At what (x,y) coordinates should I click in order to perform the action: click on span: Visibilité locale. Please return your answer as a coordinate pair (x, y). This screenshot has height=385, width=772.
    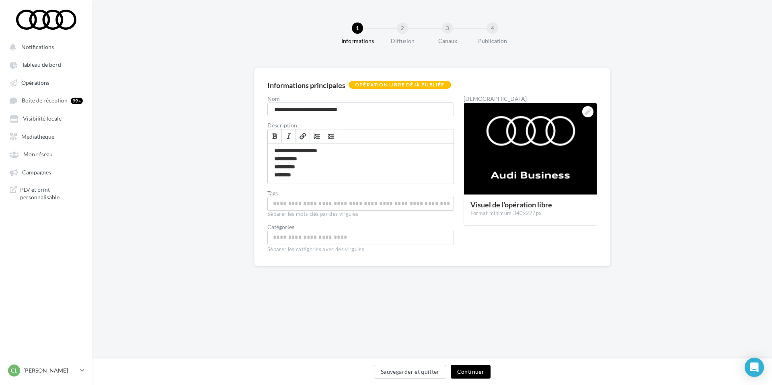
    Looking at the image, I should click on (42, 119).